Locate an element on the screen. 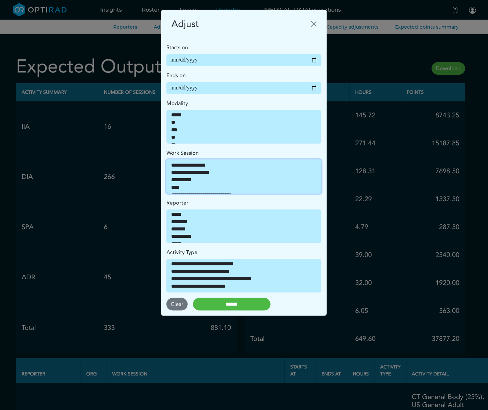 Image resolution: width=488 pixels, height=410 pixels. label: Activity Type is located at coordinates (182, 252).